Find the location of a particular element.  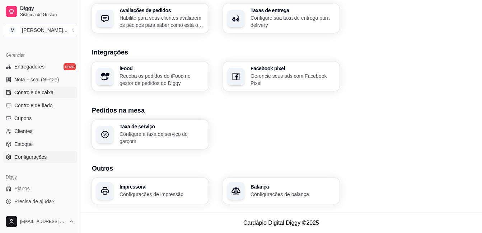

button: Select a team is located at coordinates (40, 30).